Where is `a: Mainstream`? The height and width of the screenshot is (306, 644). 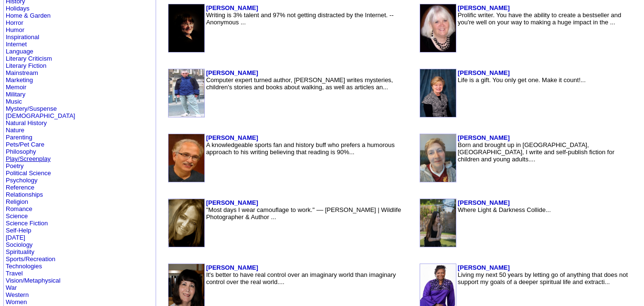
a: Mainstream is located at coordinates (22, 73).